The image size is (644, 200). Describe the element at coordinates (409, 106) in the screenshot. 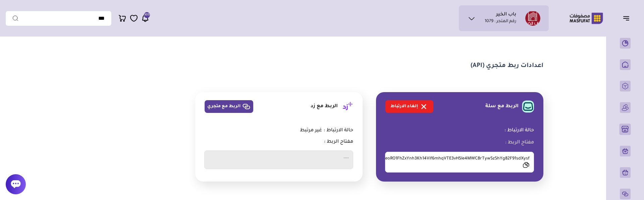

I see `a: إلغاء الارتباط` at that location.